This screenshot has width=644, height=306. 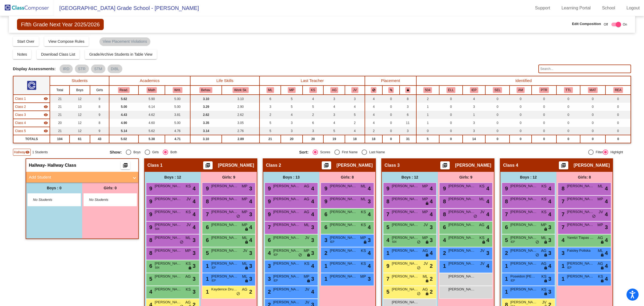 What do you see at coordinates (390, 81) in the screenshot?
I see `th: Placement` at bounding box center [390, 81].